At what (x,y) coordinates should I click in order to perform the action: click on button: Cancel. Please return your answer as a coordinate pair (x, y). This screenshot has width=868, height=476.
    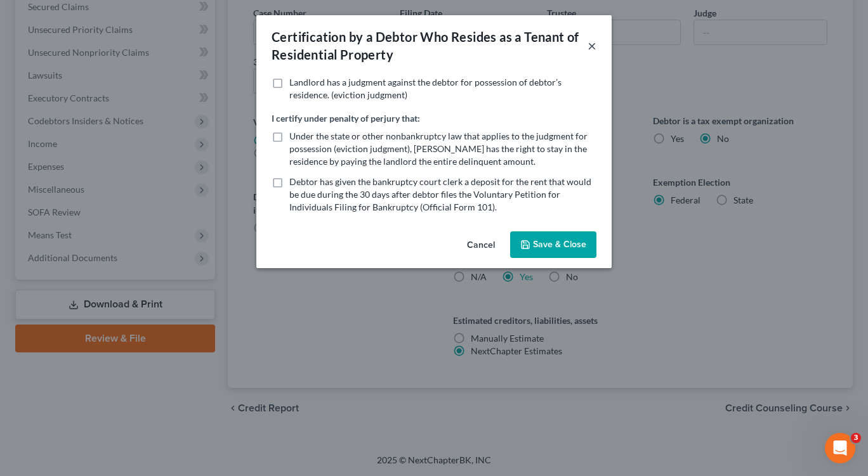
    Looking at the image, I should click on (481, 246).